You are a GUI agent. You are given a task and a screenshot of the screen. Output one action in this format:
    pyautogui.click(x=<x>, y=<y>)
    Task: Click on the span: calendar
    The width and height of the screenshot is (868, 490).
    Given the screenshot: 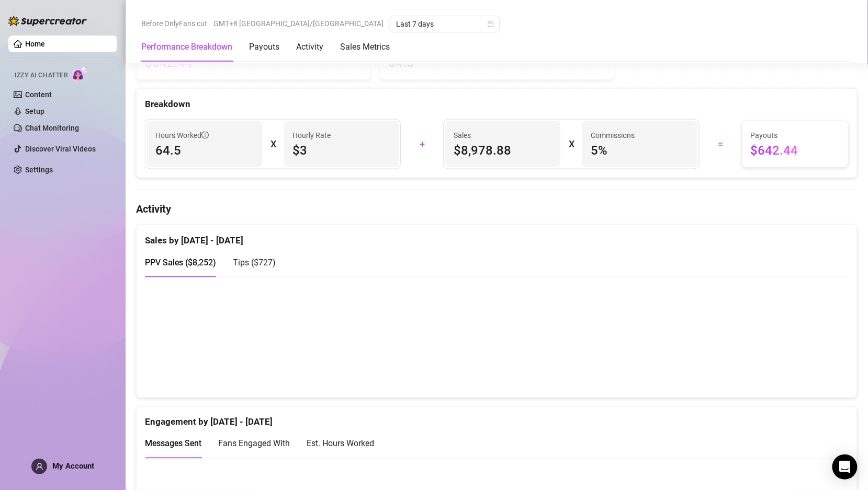 What is the action you would take?
    pyautogui.click(x=490, y=24)
    